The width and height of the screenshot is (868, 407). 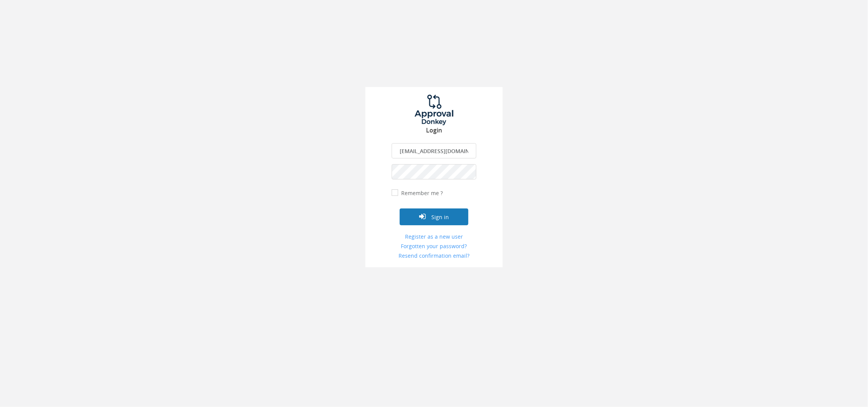 What do you see at coordinates (434, 256) in the screenshot?
I see `a: Resend confirmation email?` at bounding box center [434, 256].